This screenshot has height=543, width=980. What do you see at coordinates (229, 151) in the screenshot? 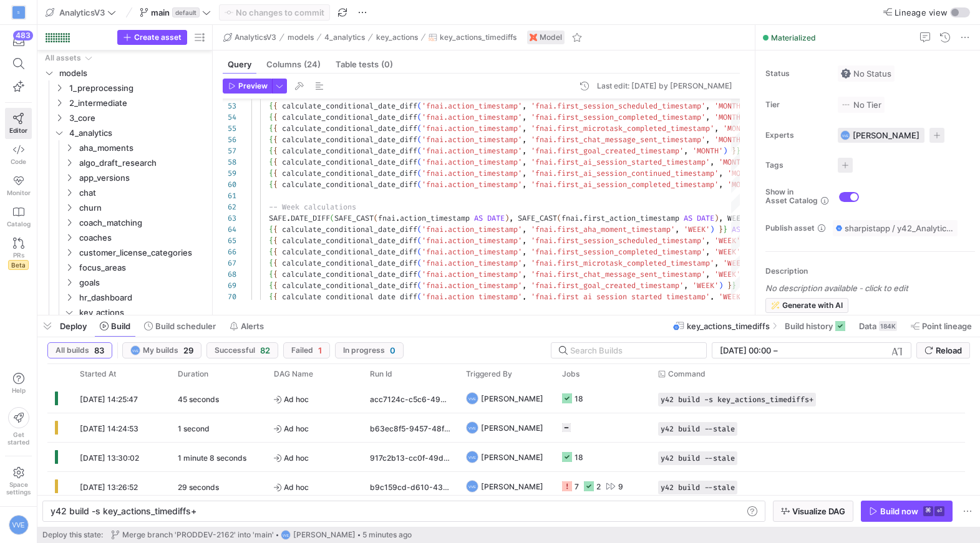
I see `div: 57` at bounding box center [229, 151].